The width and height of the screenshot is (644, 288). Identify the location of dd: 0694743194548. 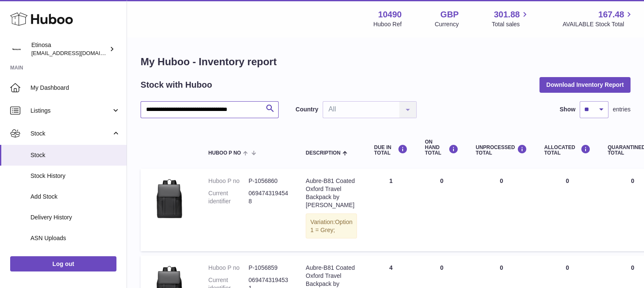
(269, 197).